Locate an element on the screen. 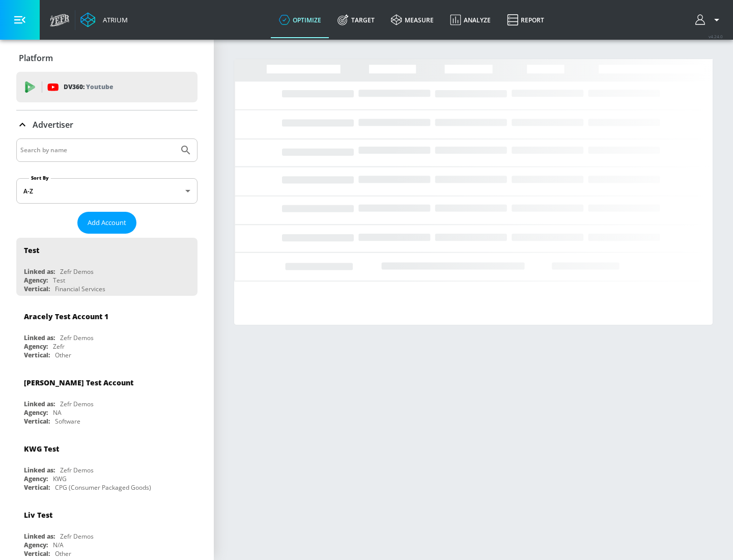  div: Software is located at coordinates (68, 421).